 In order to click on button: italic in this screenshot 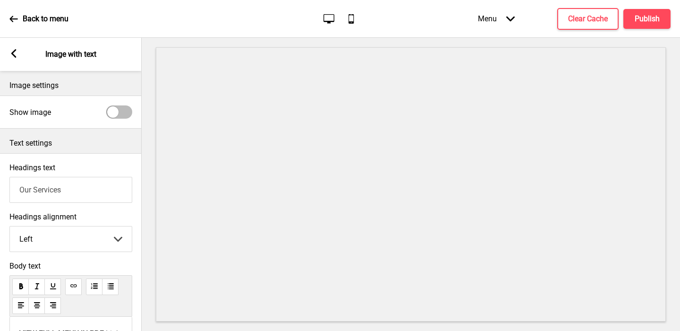, I will do `click(36, 286)`.